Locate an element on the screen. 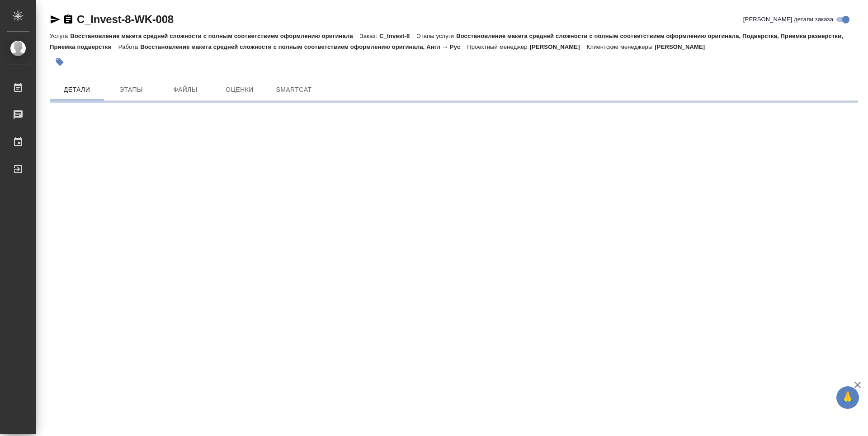  p: Услуга is located at coordinates (60, 36).